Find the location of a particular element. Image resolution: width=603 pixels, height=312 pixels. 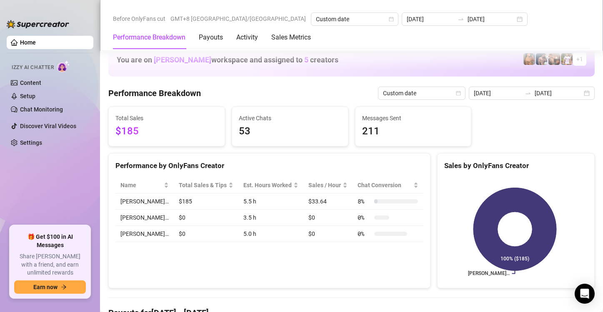

h4: Performance Breakdown is located at coordinates (154, 93).